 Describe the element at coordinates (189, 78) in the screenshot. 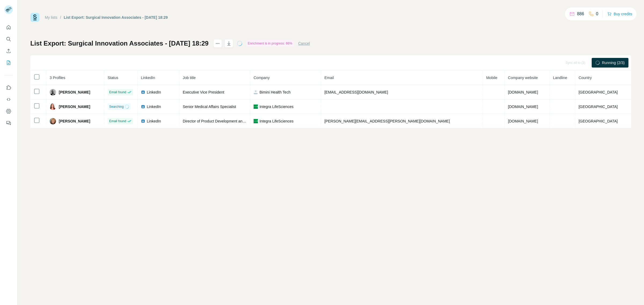

I see `span: Job title` at that location.